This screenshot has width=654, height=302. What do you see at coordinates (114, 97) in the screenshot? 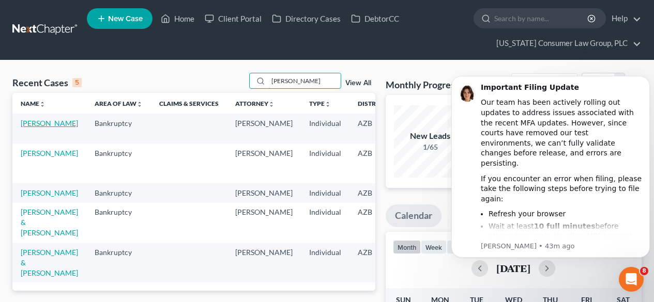
I see `div: Message content` at bounding box center [114, 97].